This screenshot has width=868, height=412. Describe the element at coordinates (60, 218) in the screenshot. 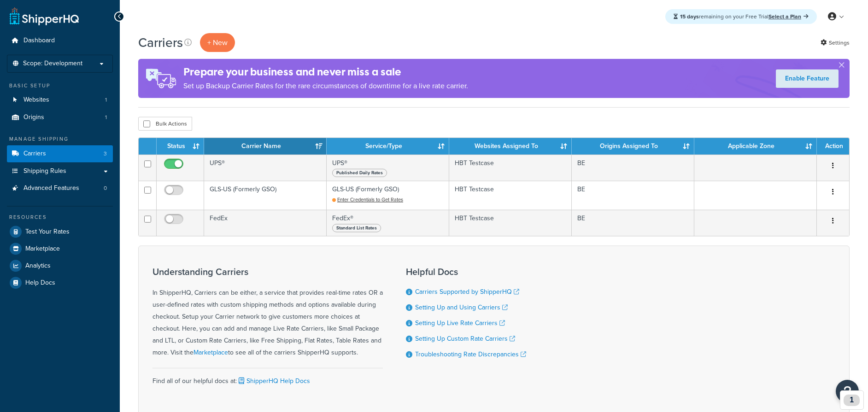

I see `div: Resources` at that location.